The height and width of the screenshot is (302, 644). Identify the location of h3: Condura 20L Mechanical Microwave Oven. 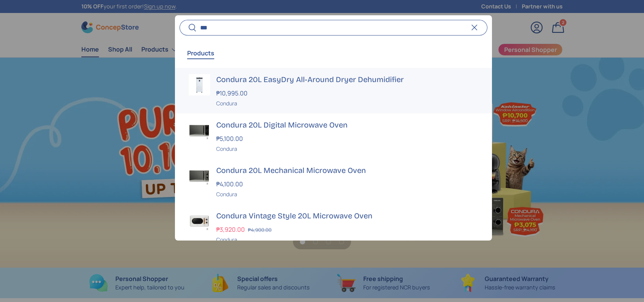
(347, 170).